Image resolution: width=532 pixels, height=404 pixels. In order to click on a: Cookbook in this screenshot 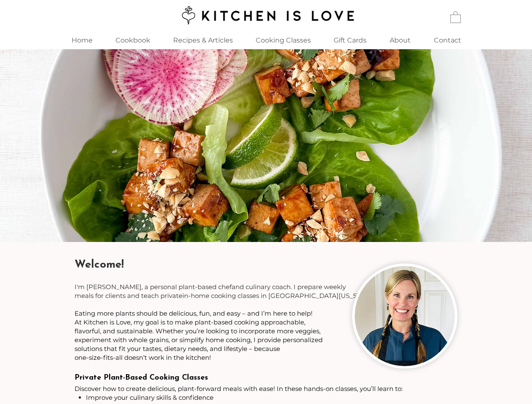, I will do `click(133, 40)`.